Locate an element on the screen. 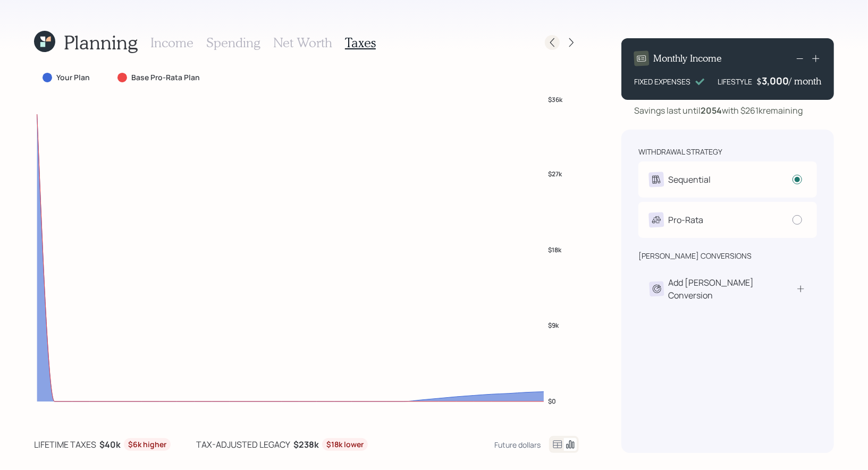 The height and width of the screenshot is (470, 868). div: FIXED EXPENSES is located at coordinates (662, 81).